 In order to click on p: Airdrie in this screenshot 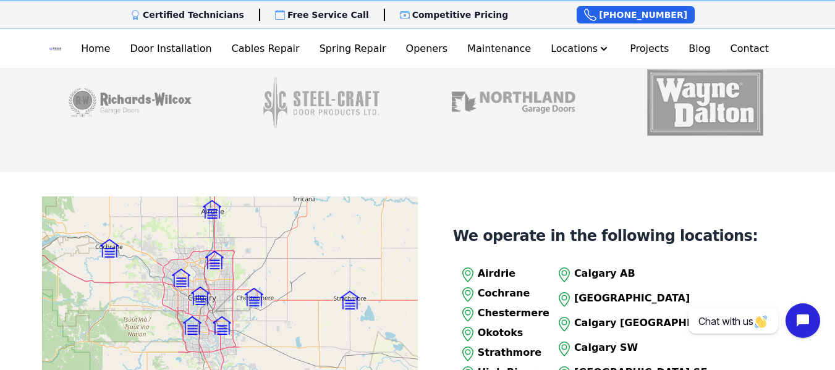, I will do `click(513, 274)`.